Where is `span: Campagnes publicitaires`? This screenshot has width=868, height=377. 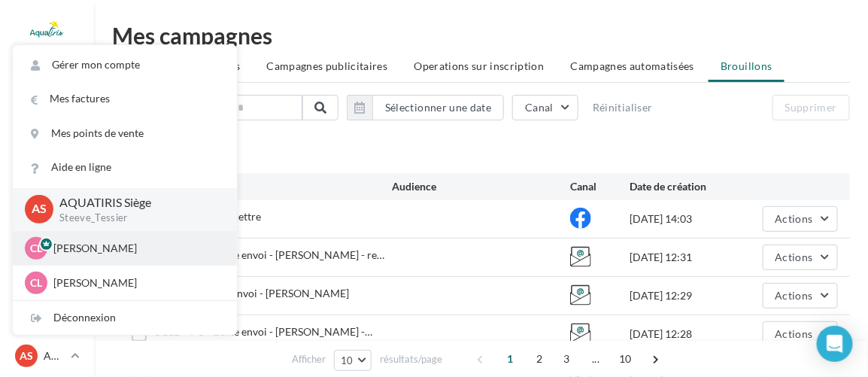 span: Campagnes publicitaires is located at coordinates (326, 65).